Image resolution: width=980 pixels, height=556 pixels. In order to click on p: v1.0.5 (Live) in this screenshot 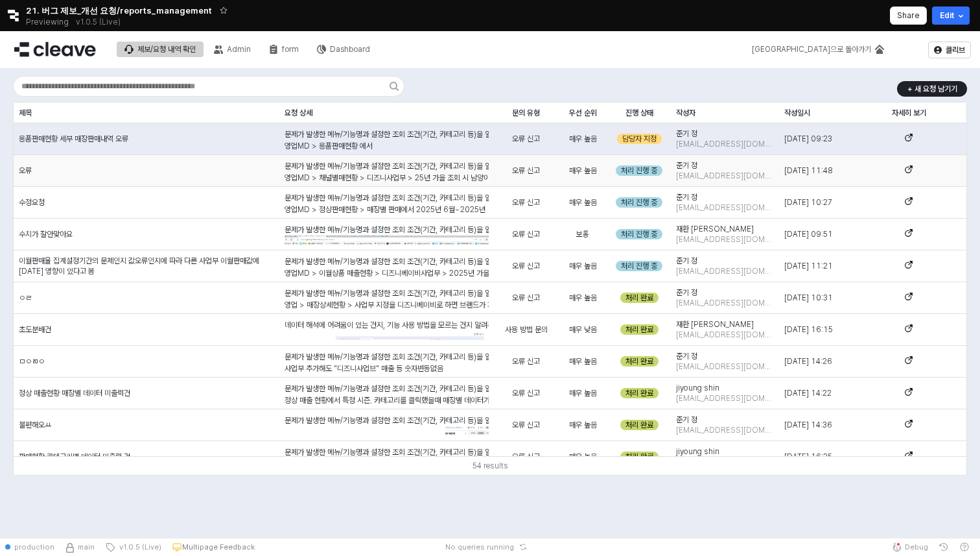, I will do `click(98, 22)`.